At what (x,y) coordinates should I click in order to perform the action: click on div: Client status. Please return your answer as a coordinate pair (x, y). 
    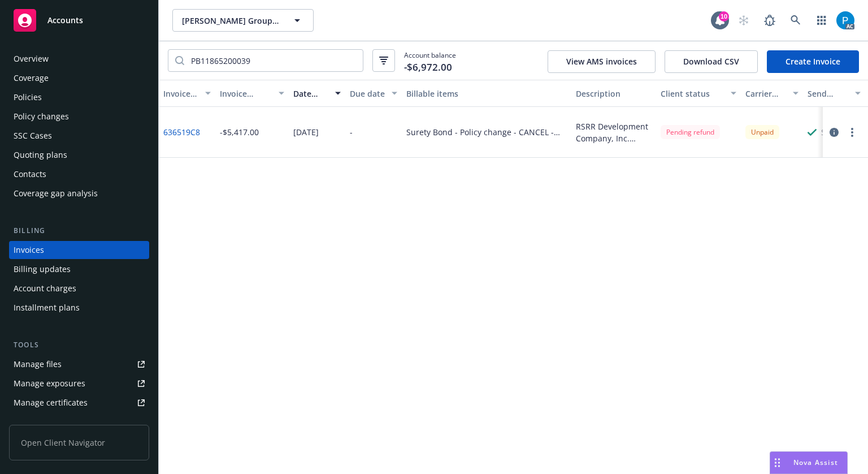
    Looking at the image, I should click on (693, 93).